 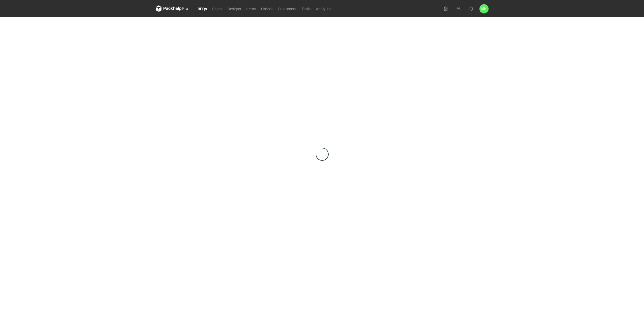 What do you see at coordinates (306, 9) in the screenshot?
I see `a: Tools` at bounding box center [306, 9].